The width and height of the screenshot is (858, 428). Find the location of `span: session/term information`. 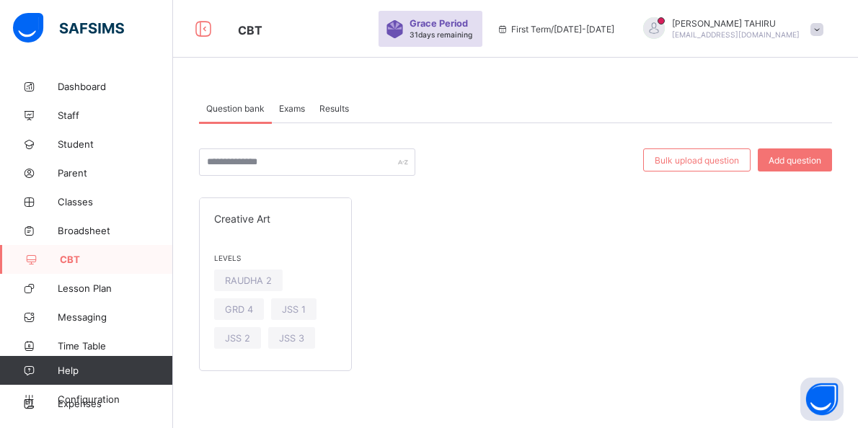

span: session/term information is located at coordinates (555, 29).